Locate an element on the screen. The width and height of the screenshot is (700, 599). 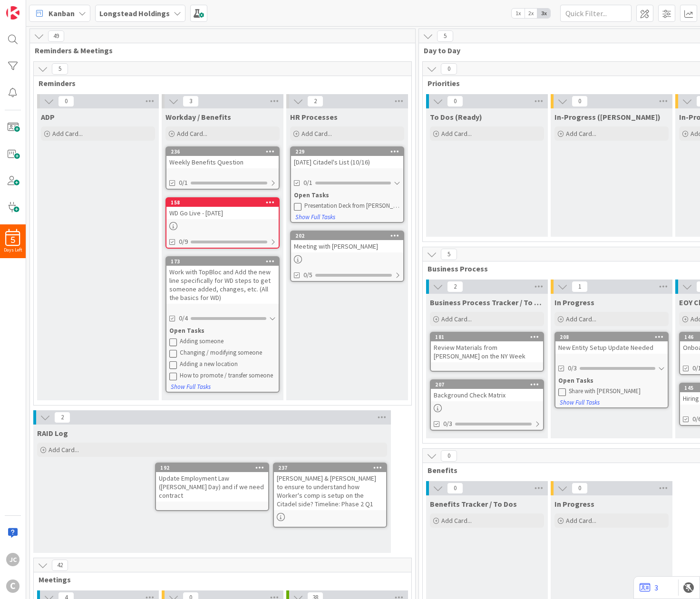
div: 173 is located at coordinates (225, 261).